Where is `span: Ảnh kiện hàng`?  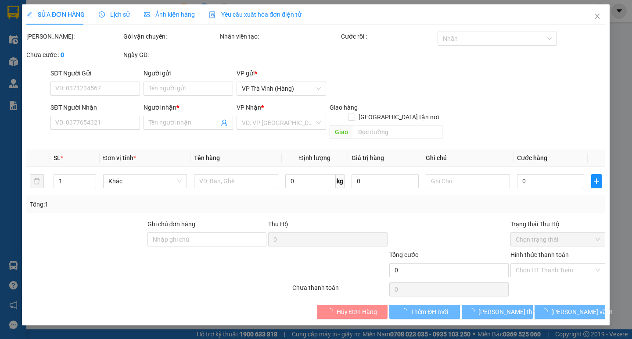
span: Ảnh kiện hàng is located at coordinates (170, 14).